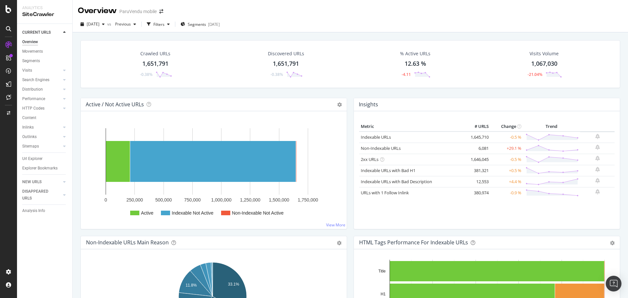  I want to click on text: 0, so click(106, 200).